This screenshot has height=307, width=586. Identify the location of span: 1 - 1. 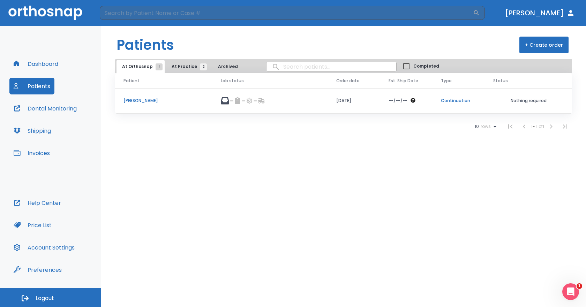
(534, 126).